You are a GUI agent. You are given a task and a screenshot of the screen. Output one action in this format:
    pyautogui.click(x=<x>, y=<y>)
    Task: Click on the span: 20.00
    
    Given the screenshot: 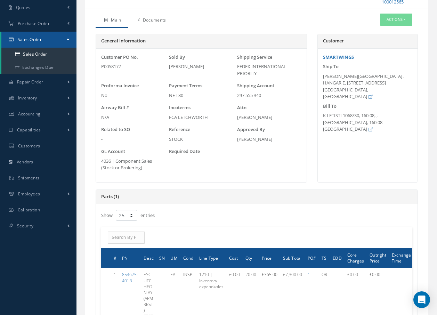 What is the action you would take?
    pyautogui.click(x=251, y=274)
    